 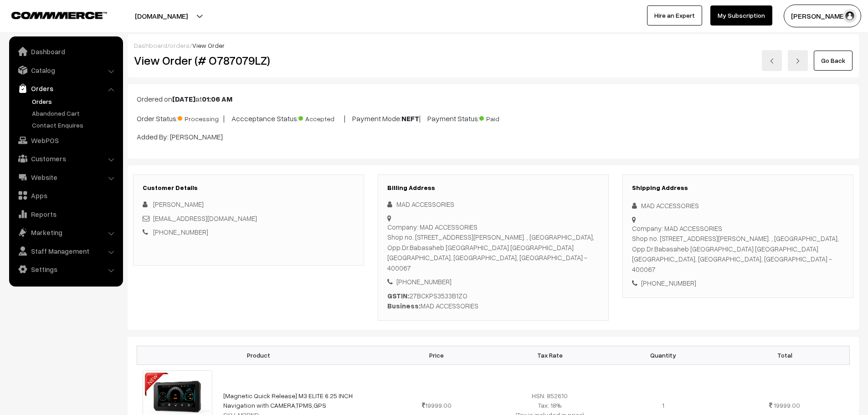 What do you see at coordinates (65, 70) in the screenshot?
I see `a: Catalog` at bounding box center [65, 70].